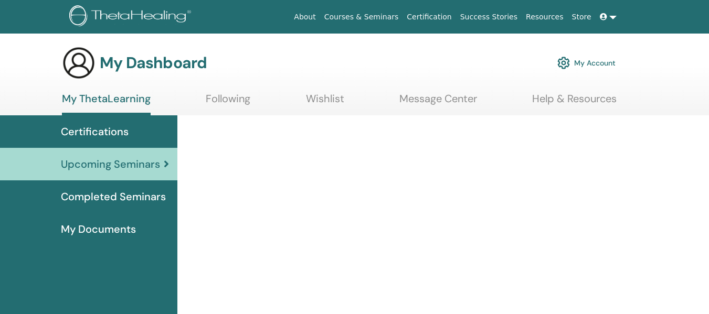 Image resolution: width=709 pixels, height=314 pixels. I want to click on span: My Documents, so click(98, 229).